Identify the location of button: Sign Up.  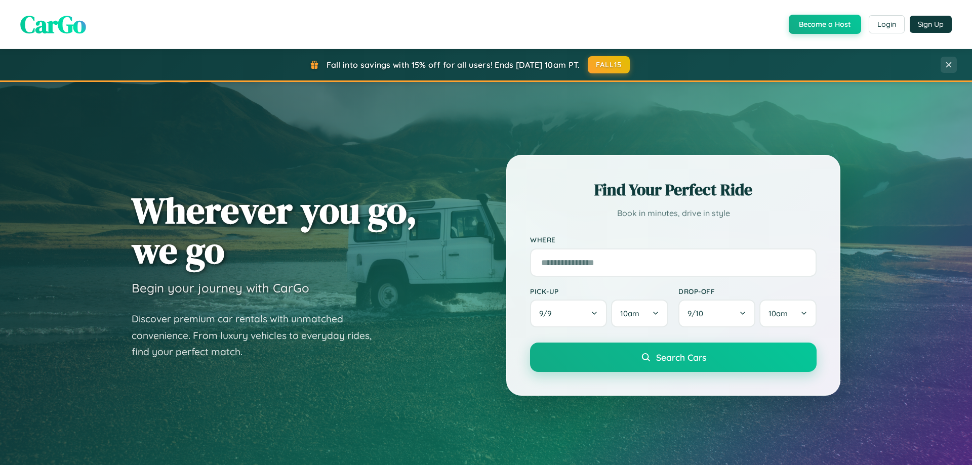
(931, 24).